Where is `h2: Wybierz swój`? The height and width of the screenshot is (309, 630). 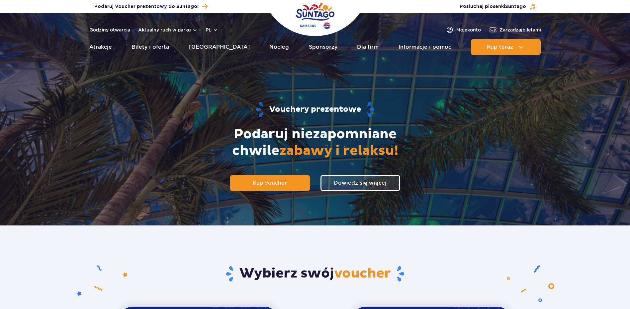 h2: Wybierz swój is located at coordinates (315, 274).